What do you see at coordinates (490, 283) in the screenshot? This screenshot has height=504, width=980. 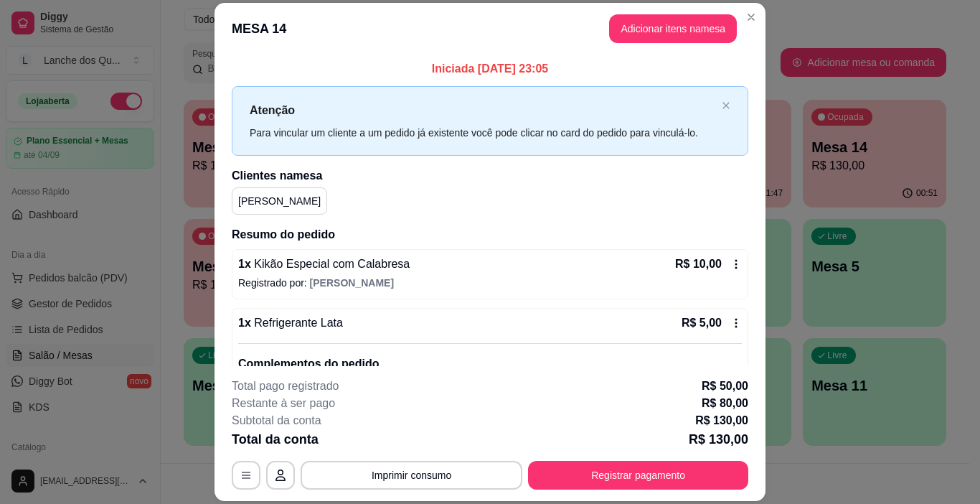 I see `p: Registrado por:` at bounding box center [490, 283].